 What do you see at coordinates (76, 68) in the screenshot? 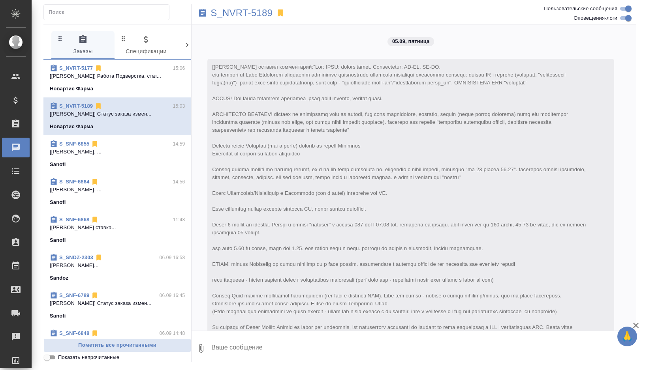
I see `a: S_NVRT-5177` at bounding box center [76, 68].